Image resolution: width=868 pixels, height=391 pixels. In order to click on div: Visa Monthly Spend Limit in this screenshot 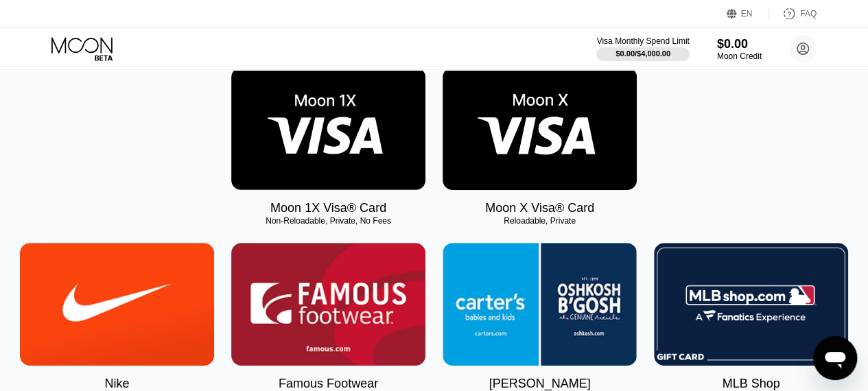, I will do `click(643, 41)`.